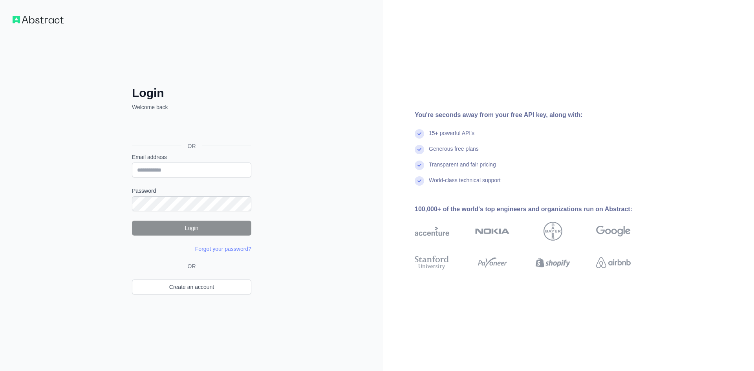  Describe the element at coordinates (535, 115) in the screenshot. I see `div: You're seconds away from your free API key, along with:` at that location.